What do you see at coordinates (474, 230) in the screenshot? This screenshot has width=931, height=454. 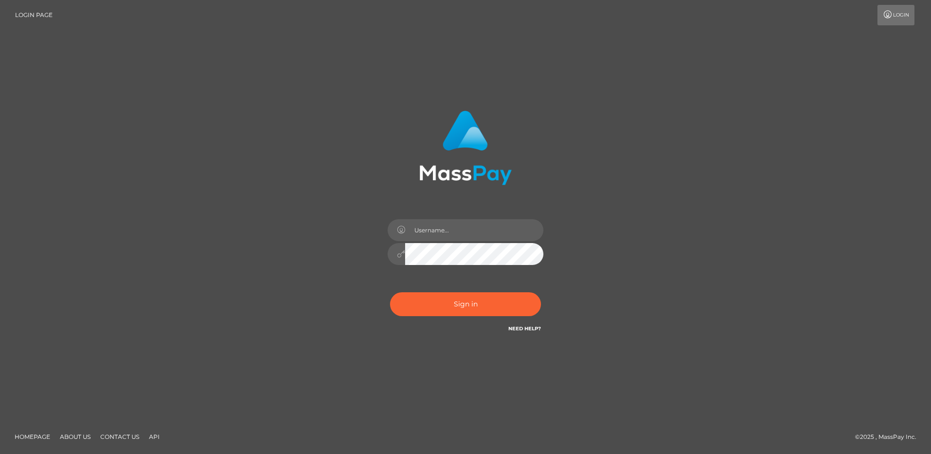 I see `input: Username...` at bounding box center [474, 230].